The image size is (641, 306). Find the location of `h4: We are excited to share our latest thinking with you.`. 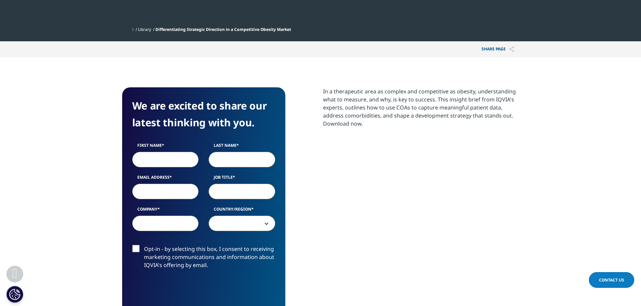

h4: We are excited to share our latest thinking with you. is located at coordinates (203, 114).